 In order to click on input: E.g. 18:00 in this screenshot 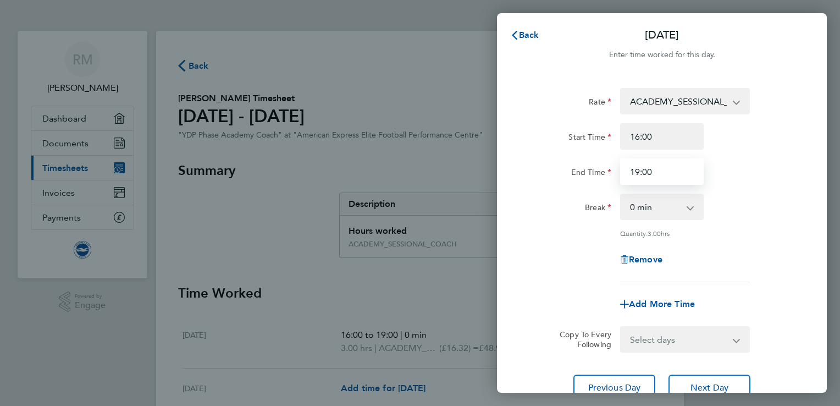, I will do `click(662, 172)`.